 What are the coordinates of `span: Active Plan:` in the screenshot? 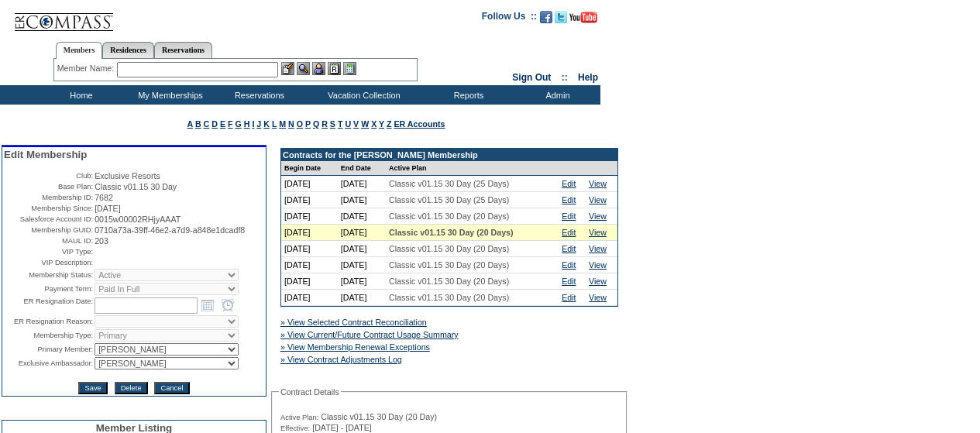 It's located at (299, 418).